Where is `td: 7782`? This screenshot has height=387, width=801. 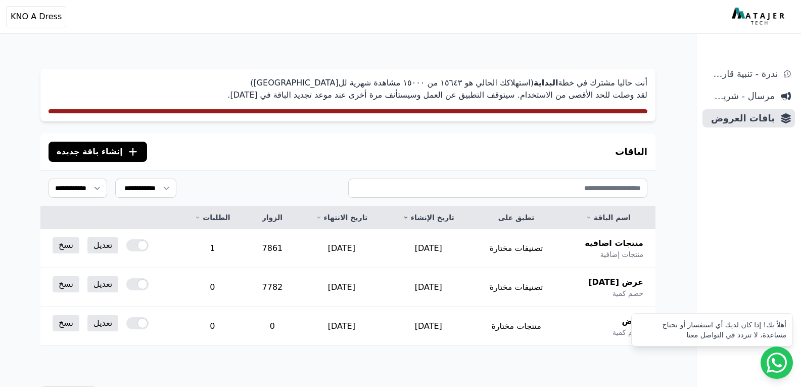
td: 7782 is located at coordinates (273, 287).